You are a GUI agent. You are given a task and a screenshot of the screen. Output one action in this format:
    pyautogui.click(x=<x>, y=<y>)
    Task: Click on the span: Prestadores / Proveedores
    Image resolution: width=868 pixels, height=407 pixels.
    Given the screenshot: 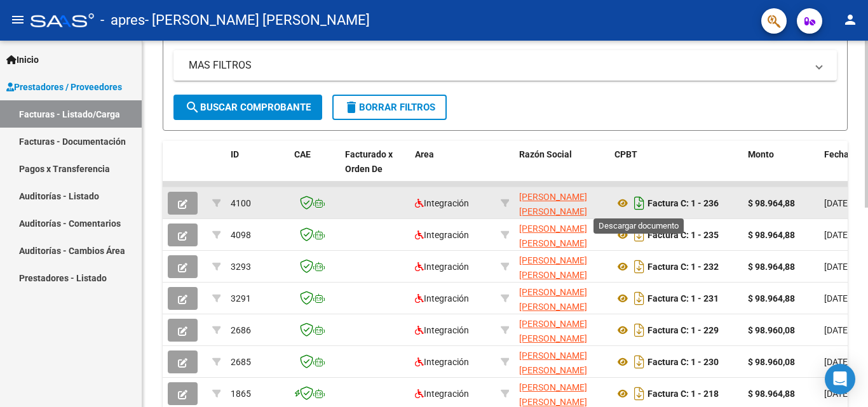 What is the action you would take?
    pyautogui.click(x=64, y=87)
    